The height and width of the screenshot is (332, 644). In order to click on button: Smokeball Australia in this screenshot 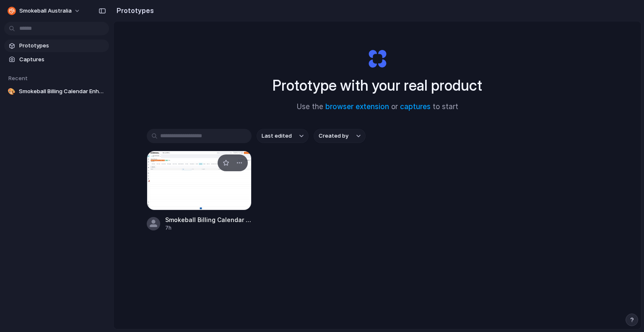, I will do `click(45, 11)`.